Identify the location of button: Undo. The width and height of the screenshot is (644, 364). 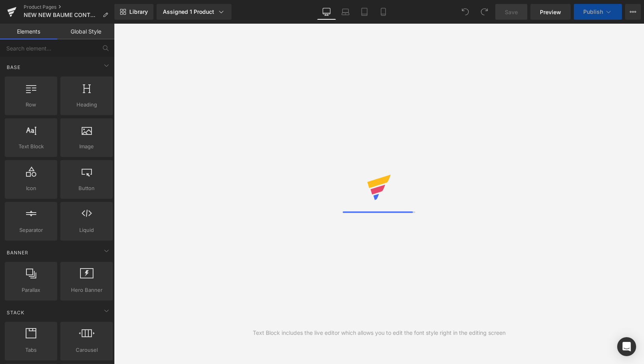
(465, 12).